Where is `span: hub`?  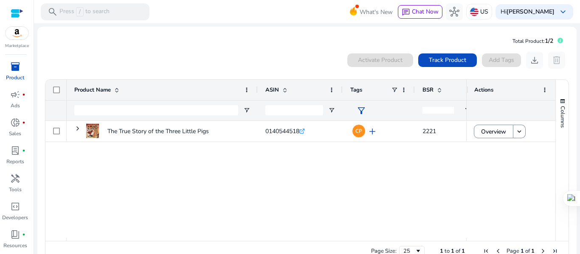
span: hub is located at coordinates (454, 12).